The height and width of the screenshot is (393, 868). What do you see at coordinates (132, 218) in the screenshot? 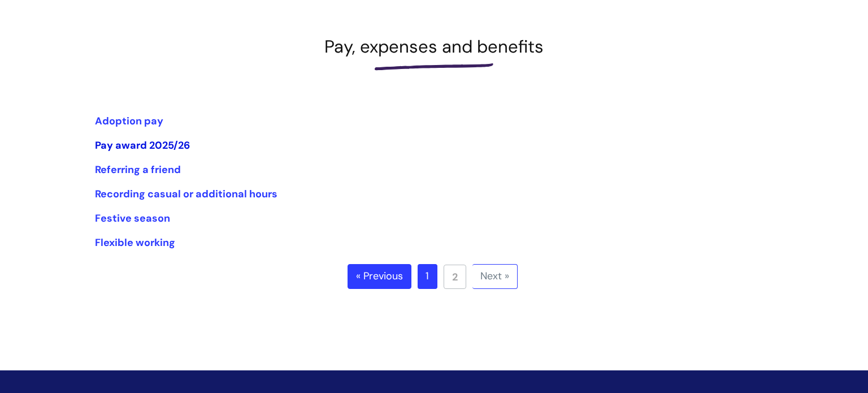
I see `a: Festive season` at bounding box center [132, 218].